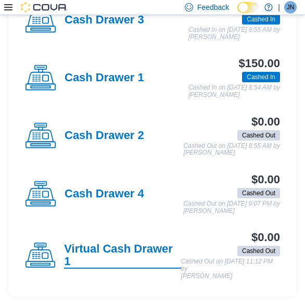 The image size is (305, 302). I want to click on h3: $150.00, so click(259, 63).